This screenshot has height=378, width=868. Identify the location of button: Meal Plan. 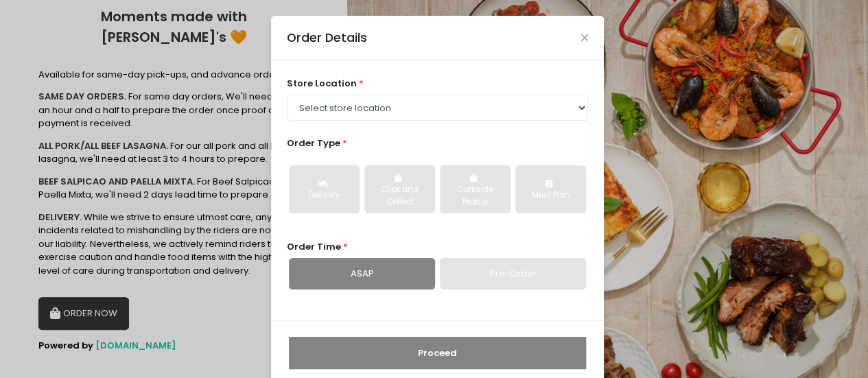
(550, 190).